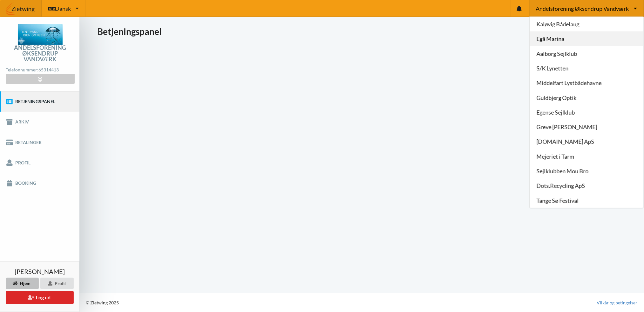  Describe the element at coordinates (586, 98) in the screenshot. I see `a: Guldbjerg Optik` at that location.